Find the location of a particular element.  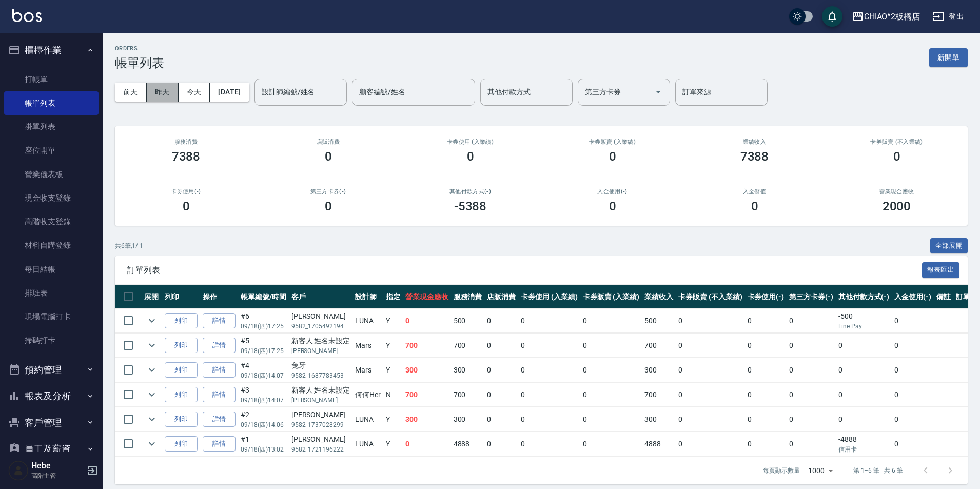

h3: 7388 is located at coordinates (186, 156).